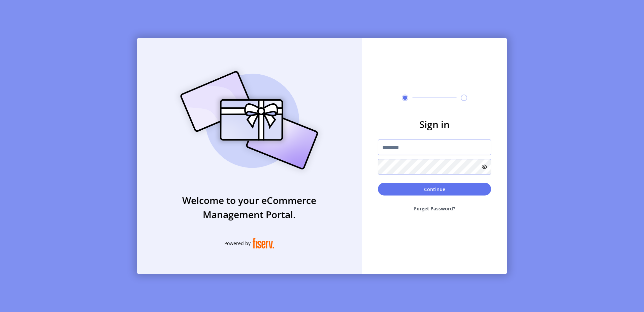 The width and height of the screenshot is (644, 312). Describe the element at coordinates (249, 207) in the screenshot. I see `h3: Welcome to your eCommerce Management Portal.` at that location.